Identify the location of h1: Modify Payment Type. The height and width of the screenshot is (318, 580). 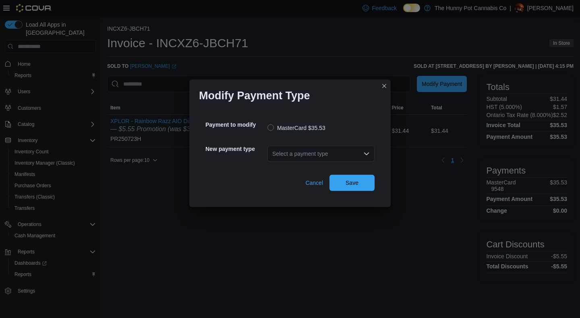
(255, 96).